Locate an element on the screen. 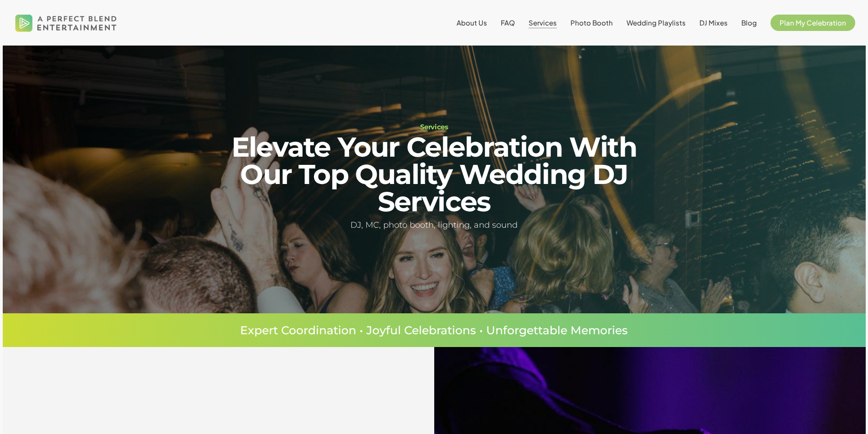 This screenshot has height=434, width=868. a: Photo Booth is located at coordinates (592, 23).